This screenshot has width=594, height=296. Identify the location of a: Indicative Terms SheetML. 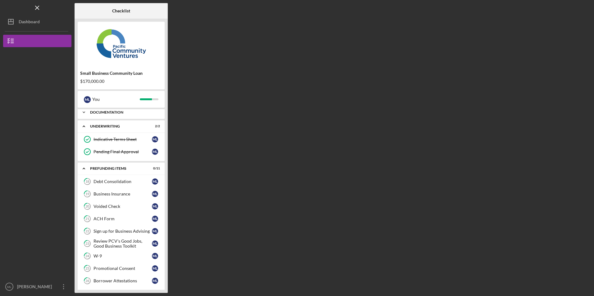
(121, 139).